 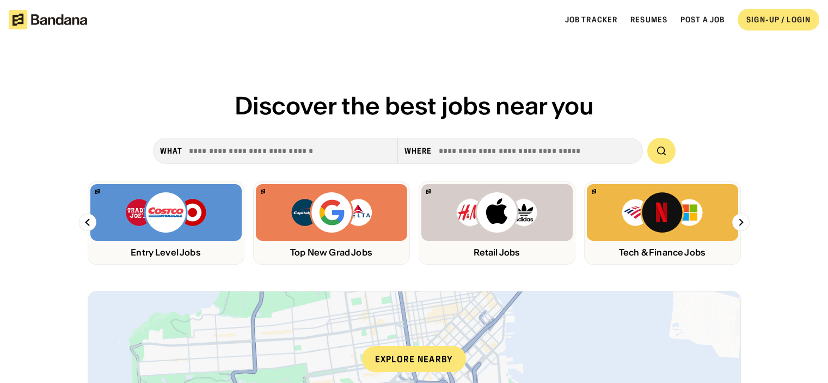 What do you see at coordinates (332, 223) in the screenshot?
I see `a: Bandana logoCapital One, Google, Delta logosTop New Grad Jobs` at bounding box center [332, 223].